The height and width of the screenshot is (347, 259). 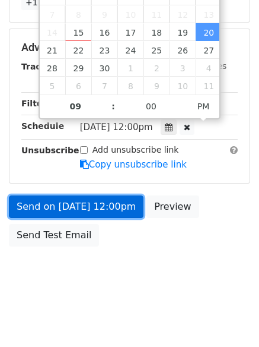 What do you see at coordinates (157, 32) in the screenshot?
I see `span: September 18, 2025` at bounding box center [157, 32].